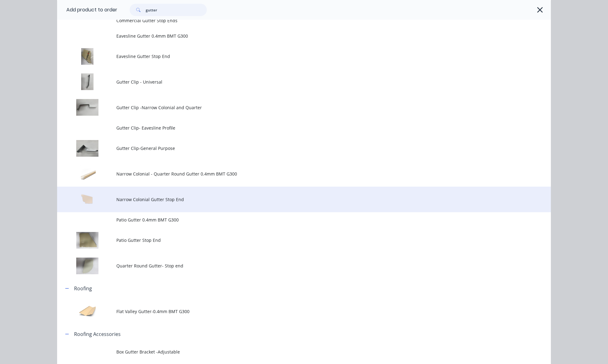 The image size is (608, 364). I want to click on span: Quarter Round Gutter- Stop end, so click(290, 265).